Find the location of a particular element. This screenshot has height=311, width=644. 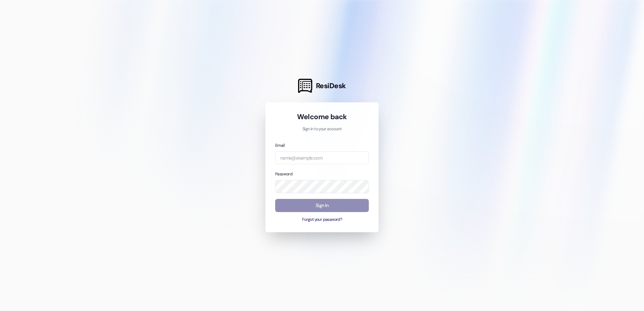

span: ResiDesk is located at coordinates (331, 86).